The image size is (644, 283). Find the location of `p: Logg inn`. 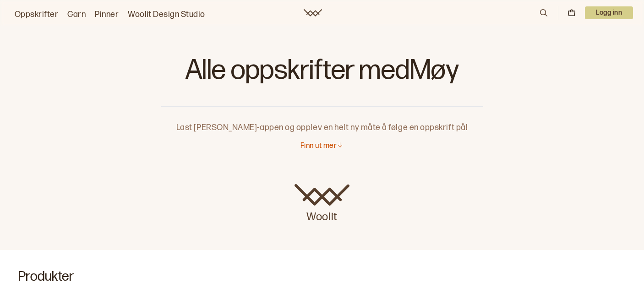

p: Logg inn is located at coordinates (609, 13).